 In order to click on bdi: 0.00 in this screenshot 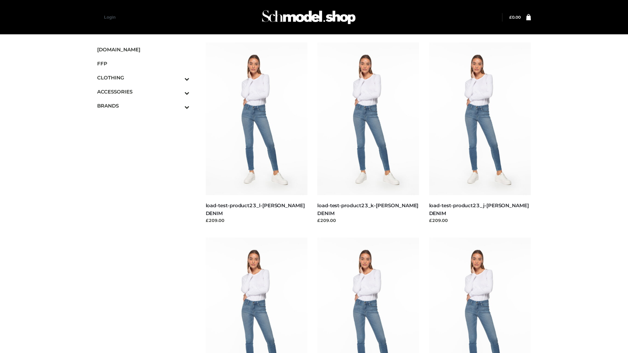, I will do `click(515, 17)`.